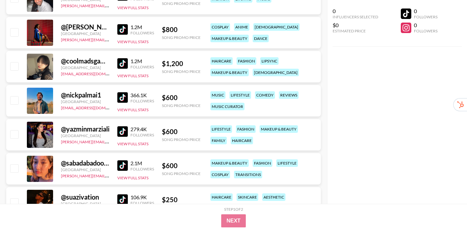 This screenshot has width=467, height=230. Describe the element at coordinates (355, 25) in the screenshot. I see `div: $0` at that location.